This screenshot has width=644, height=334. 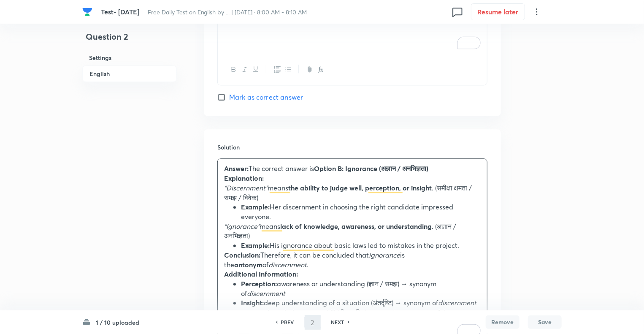 I want to click on em: "Ignorance", so click(x=242, y=226).